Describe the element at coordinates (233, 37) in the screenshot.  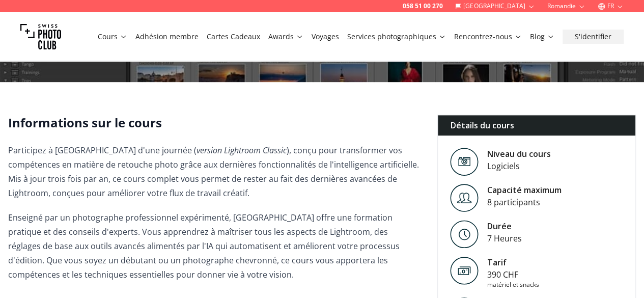
I see `button: Cartes Cadeaux` at that location.